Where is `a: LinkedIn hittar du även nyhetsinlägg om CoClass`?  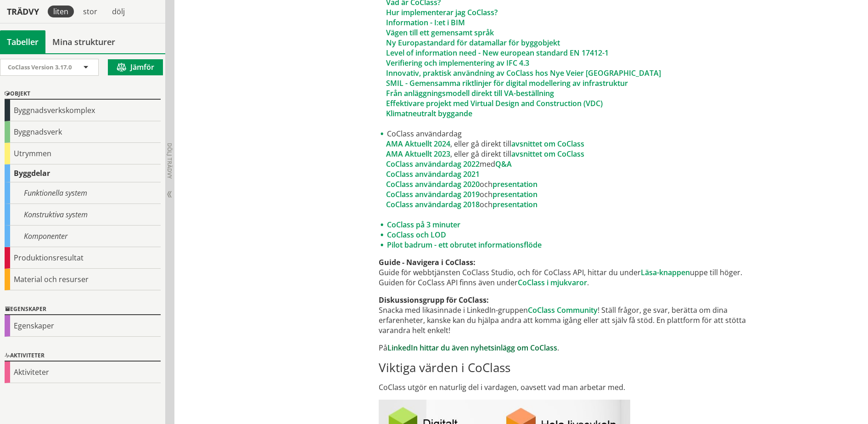
a: LinkedIn hittar du även nyhetsinlägg om CoClass is located at coordinates (473, 347).